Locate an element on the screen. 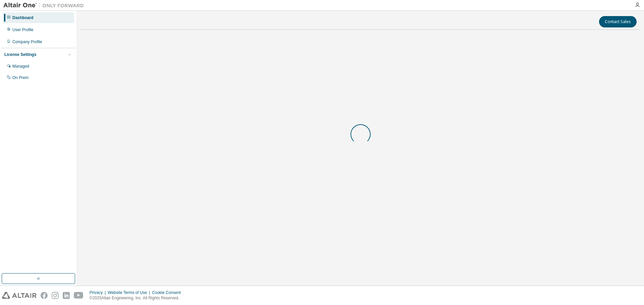 This screenshot has height=305, width=644. img: Altair One is located at coordinates (45, 5).